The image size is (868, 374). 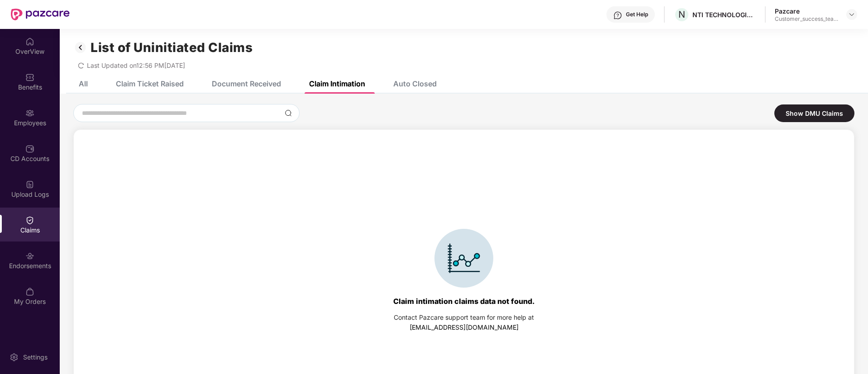 What do you see at coordinates (30, 256) in the screenshot?
I see `img: svg+xml;base64,PHN2ZyBpZD0iRW5kb3JzZW1lbnRzIiB4bWxucz0iaHR0cDovL3d3dy53My5vcmcvMjAwMC9zdmciIHdpZH...` at bounding box center [30, 256].